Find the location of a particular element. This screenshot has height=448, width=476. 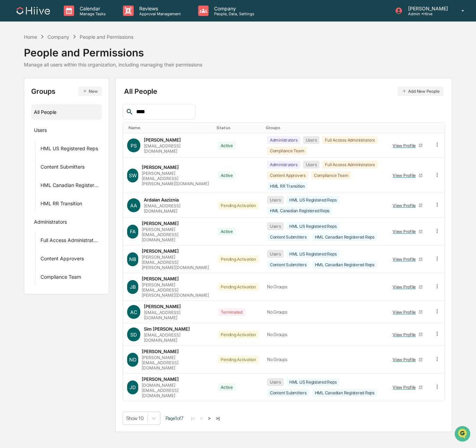

div: Home is located at coordinates (30, 37).